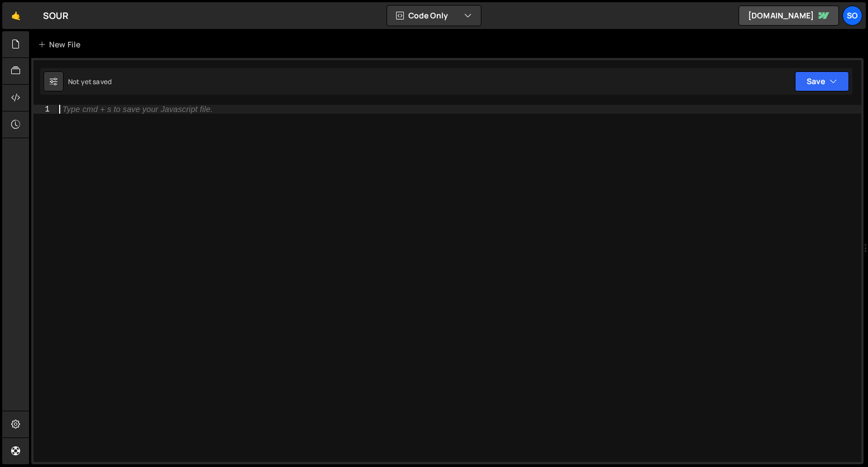 This screenshot has height=467, width=868. What do you see at coordinates (853, 15) in the screenshot?
I see `a: SO` at bounding box center [853, 15].